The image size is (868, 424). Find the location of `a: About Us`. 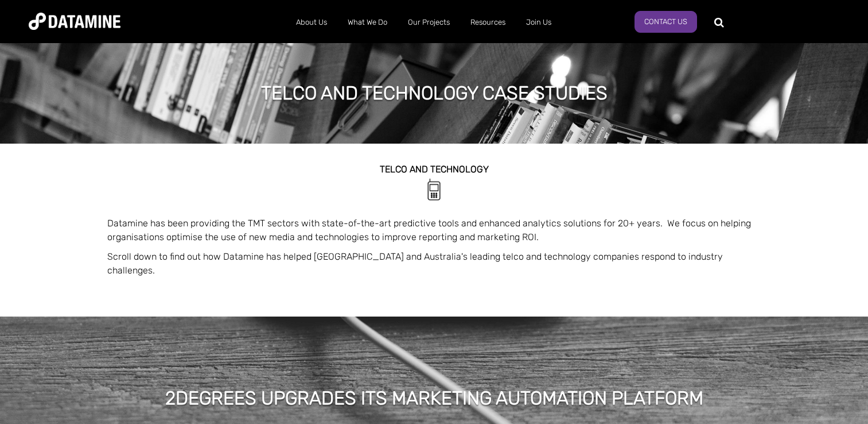

a: About Us is located at coordinates (311, 22).